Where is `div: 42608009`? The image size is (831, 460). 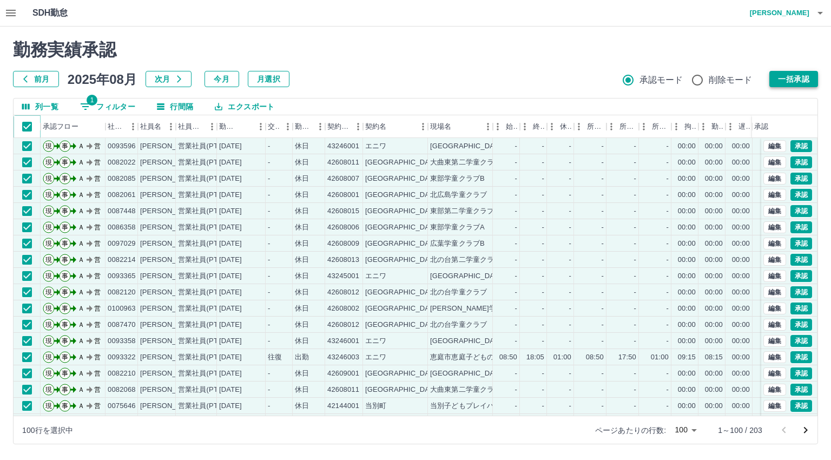 div: 42608009 is located at coordinates (343, 243).